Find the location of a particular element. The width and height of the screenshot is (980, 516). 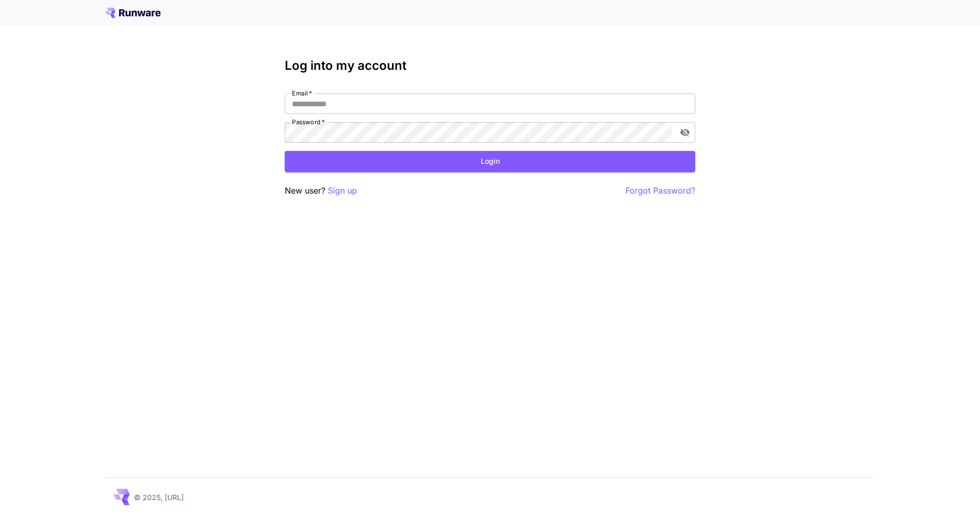

p: Sign up is located at coordinates (342, 190).